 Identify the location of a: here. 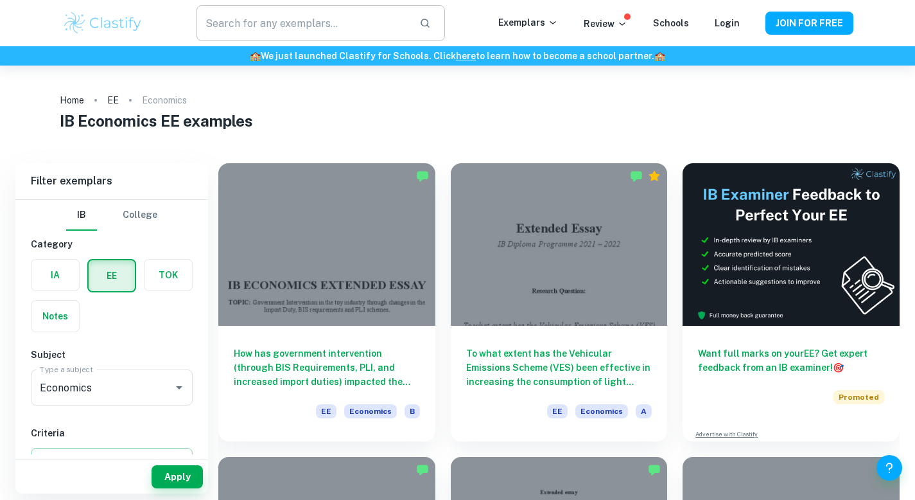
(466, 56).